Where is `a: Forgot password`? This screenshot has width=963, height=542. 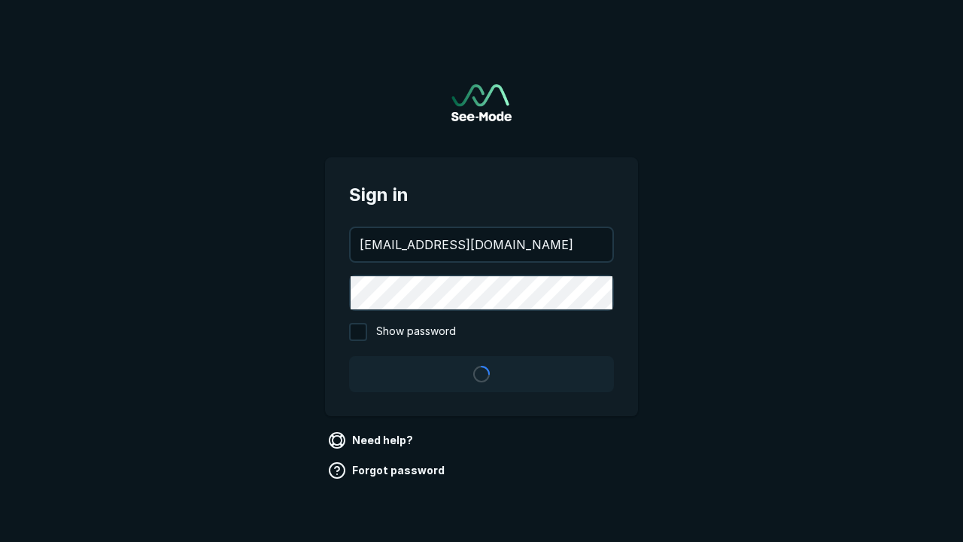 a: Forgot password is located at coordinates (387, 470).